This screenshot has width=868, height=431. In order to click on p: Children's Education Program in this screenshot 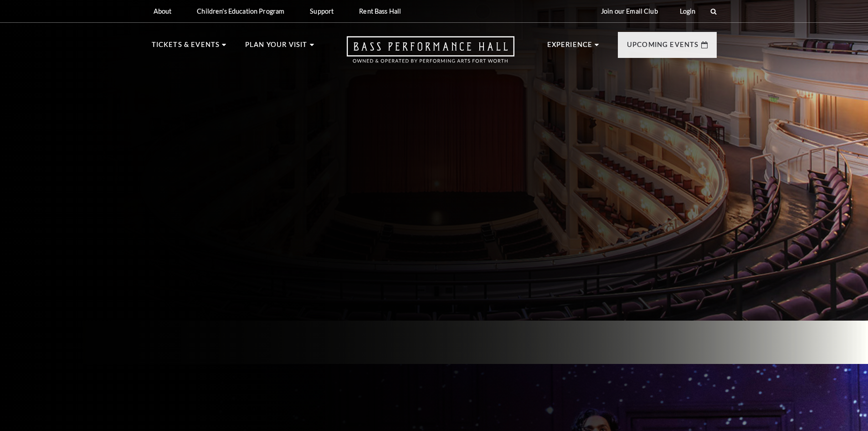, I will do `click(241, 11)`.